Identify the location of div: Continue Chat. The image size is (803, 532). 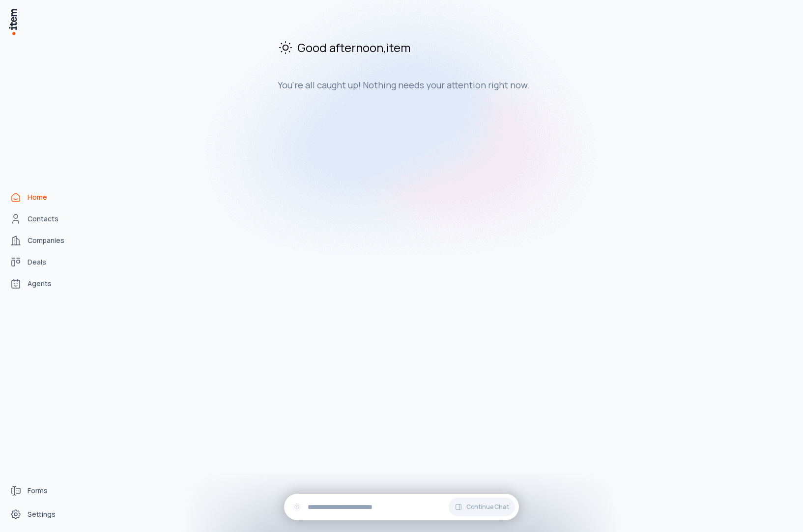
(401, 507).